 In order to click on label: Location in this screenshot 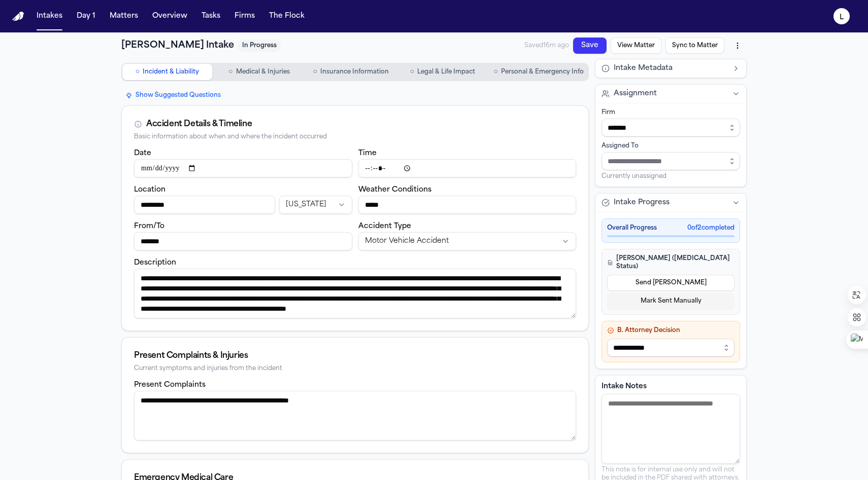, I will do `click(149, 190)`.